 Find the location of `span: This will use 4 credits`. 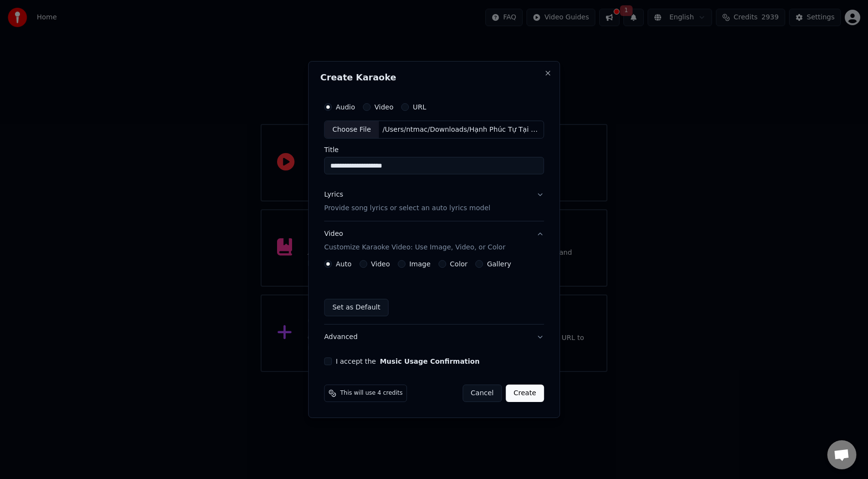

span: This will use 4 credits is located at coordinates (371, 393).